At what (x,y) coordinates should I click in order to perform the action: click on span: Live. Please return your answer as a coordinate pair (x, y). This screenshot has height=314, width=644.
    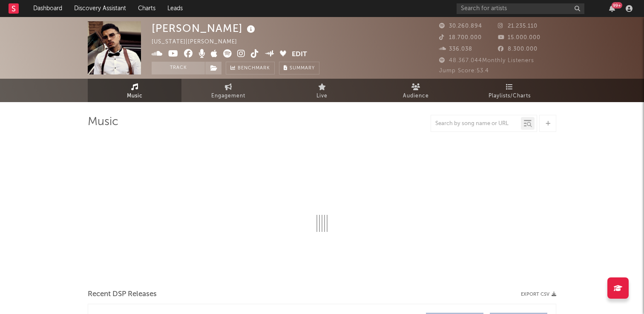
    Looking at the image, I should click on (322, 96).